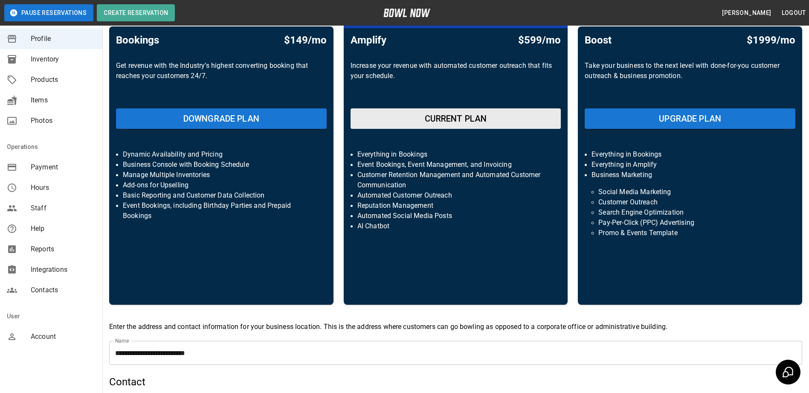  I want to click on h6: UPGRADE PLAN, so click(690, 119).